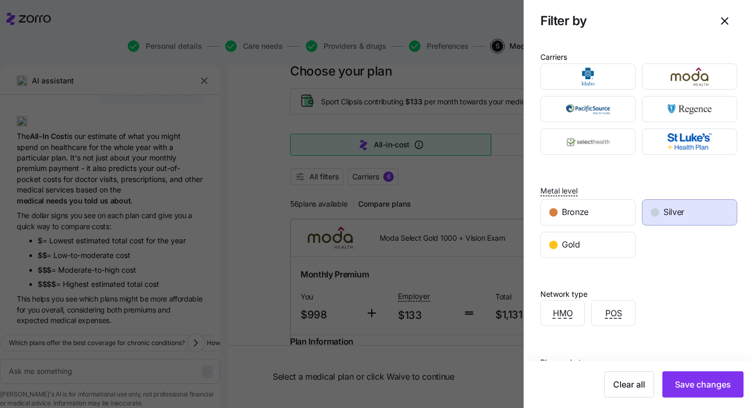 The image size is (754, 408). What do you see at coordinates (629, 384) in the screenshot?
I see `button: Clear all` at bounding box center [629, 384].